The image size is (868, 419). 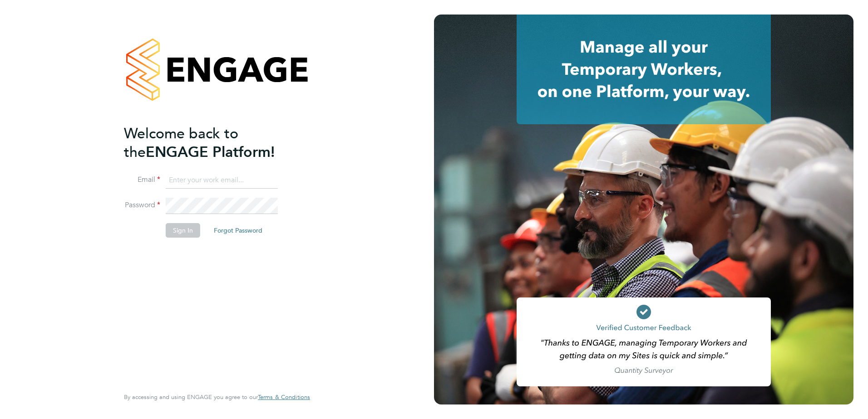 I want to click on label: Email, so click(x=142, y=180).